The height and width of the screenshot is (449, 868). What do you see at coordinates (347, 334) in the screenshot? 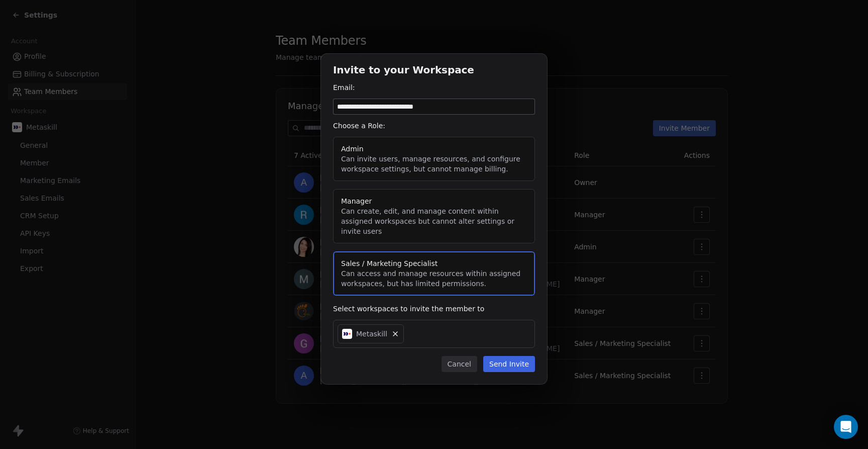
I see `img: AVATAR%20METASKILL%20-%20Colori%20Positivo.png` at bounding box center [347, 334].